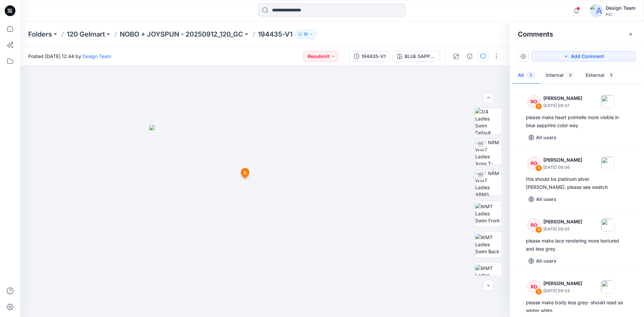 Image resolution: width=644 pixels, height=317 pixels. Describe the element at coordinates (539, 106) in the screenshot. I see `div: 5` at that location.